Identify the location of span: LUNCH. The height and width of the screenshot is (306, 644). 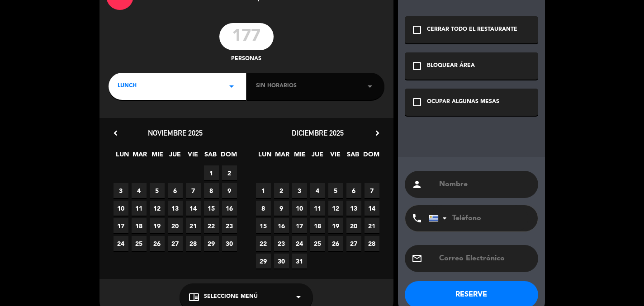
(127, 86).